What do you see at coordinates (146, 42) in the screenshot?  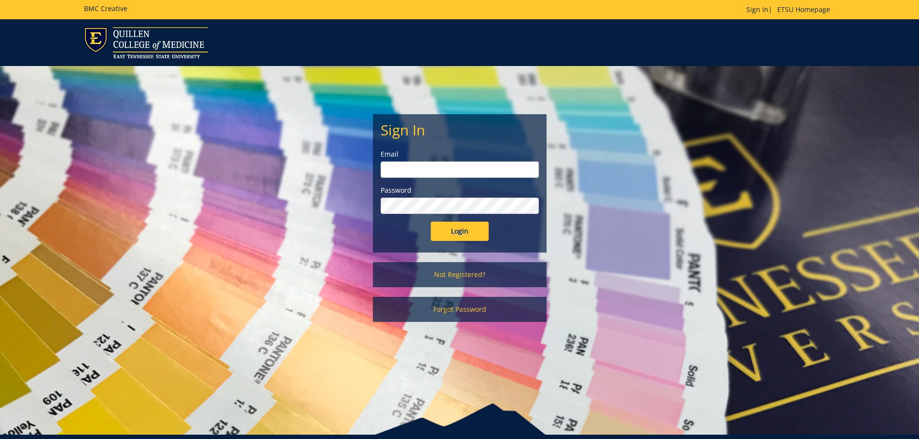 I see `img: ETSU logo` at bounding box center [146, 42].